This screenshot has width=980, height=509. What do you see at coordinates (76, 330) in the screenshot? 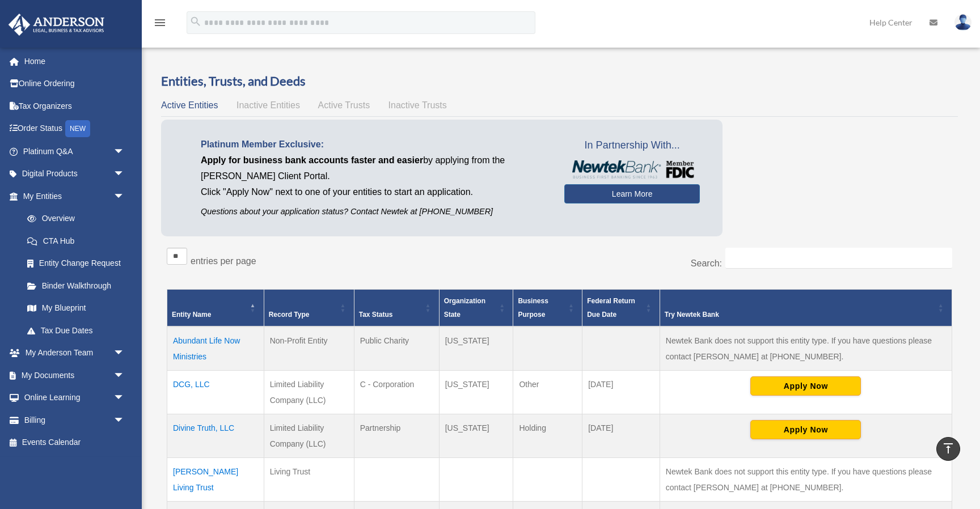
I see `a: Tax Due Dates` at bounding box center [76, 330].